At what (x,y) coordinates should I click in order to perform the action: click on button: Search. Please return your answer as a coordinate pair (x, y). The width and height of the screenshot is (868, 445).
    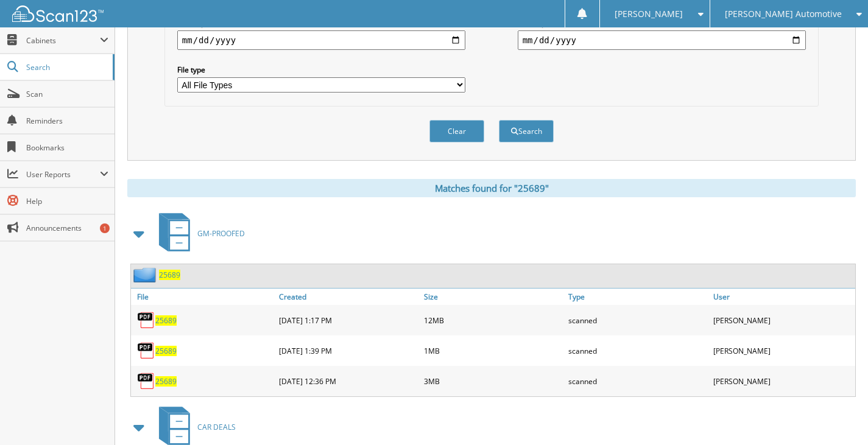
    Looking at the image, I should click on (526, 131).